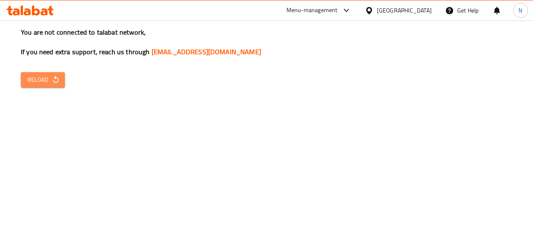  What do you see at coordinates (312, 10) in the screenshot?
I see `div: Menu-management` at bounding box center [312, 10].